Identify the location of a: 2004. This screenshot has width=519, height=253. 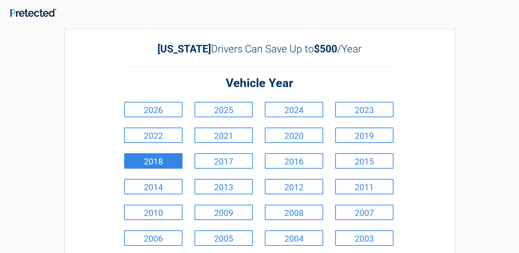
(294, 238).